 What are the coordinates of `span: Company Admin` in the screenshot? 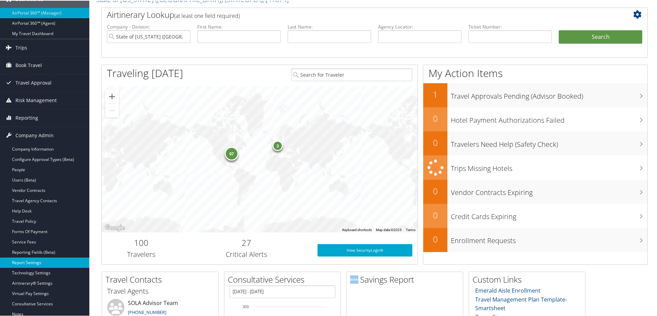 It's located at (34, 135).